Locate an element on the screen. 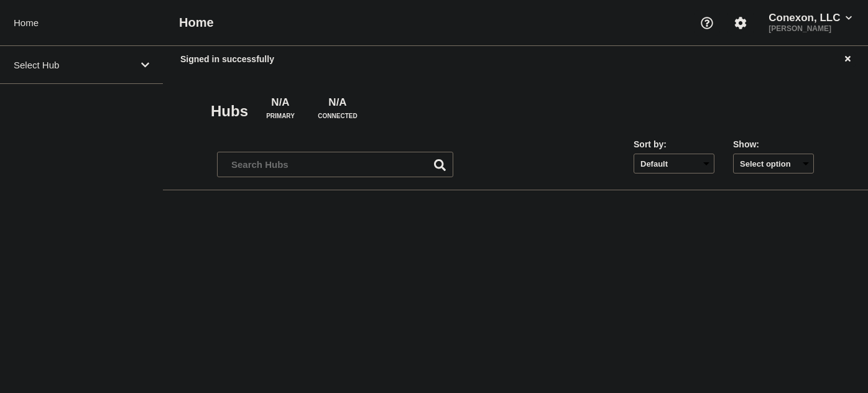  button: Support is located at coordinates (707, 23).